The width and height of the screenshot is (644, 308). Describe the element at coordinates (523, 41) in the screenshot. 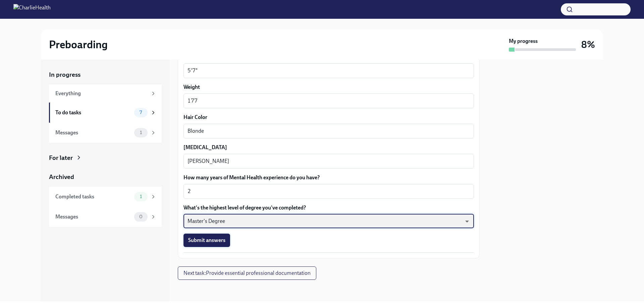

I see `strong: My progress` at that location.